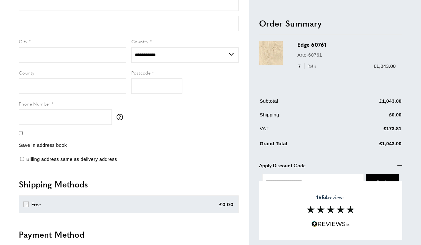 The width and height of the screenshot is (421, 245). What do you see at coordinates (36, 204) in the screenshot?
I see `div: Free` at bounding box center [36, 204].